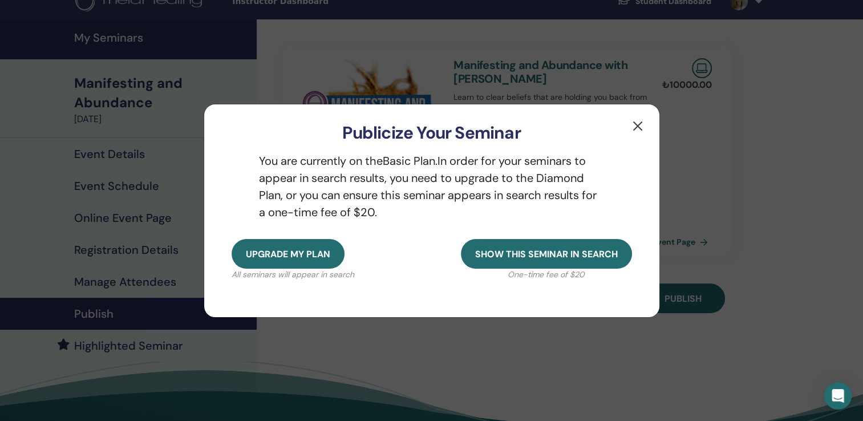 This screenshot has height=421, width=863. Describe the element at coordinates (546, 254) in the screenshot. I see `span: Show this seminar in search` at that location.